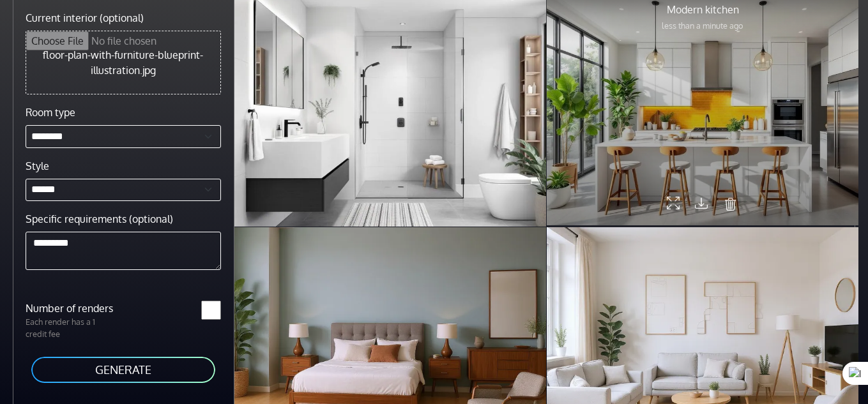  I want to click on p: Each render has a 1 credit fee, so click(70, 328).